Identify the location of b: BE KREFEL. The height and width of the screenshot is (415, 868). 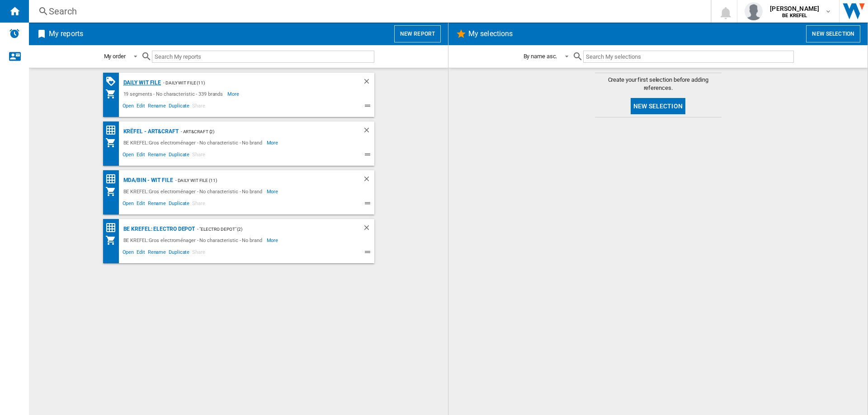
(795, 15).